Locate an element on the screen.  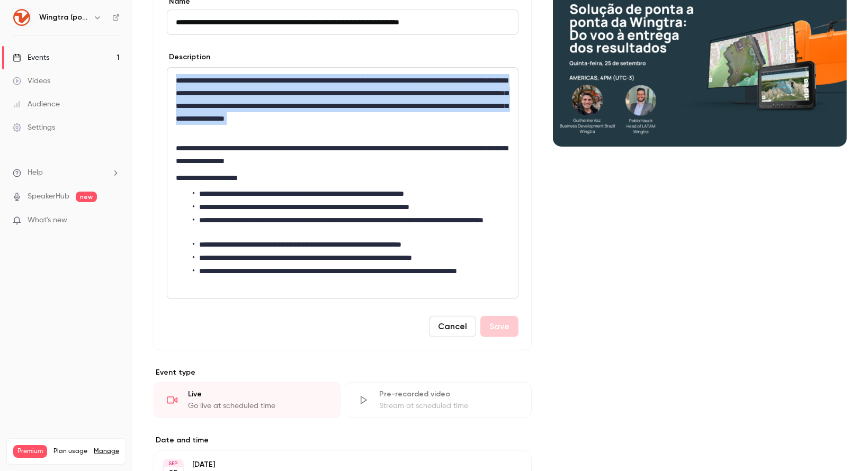
section: description is located at coordinates (343, 183).